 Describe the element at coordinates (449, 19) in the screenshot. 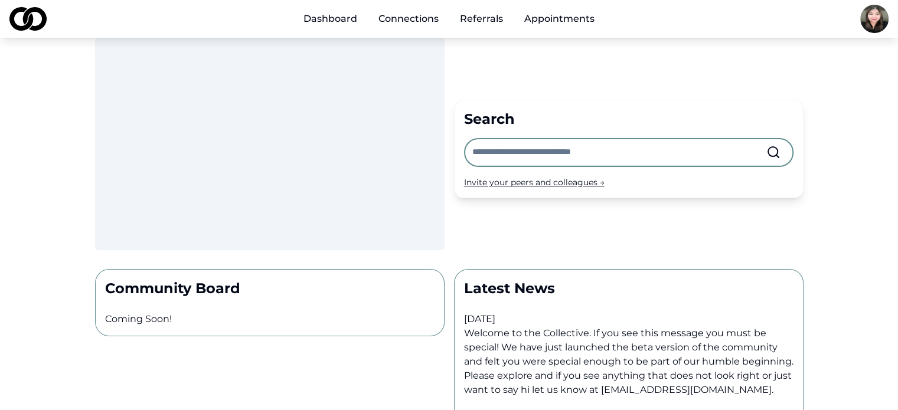

I see `nav: Main` at that location.